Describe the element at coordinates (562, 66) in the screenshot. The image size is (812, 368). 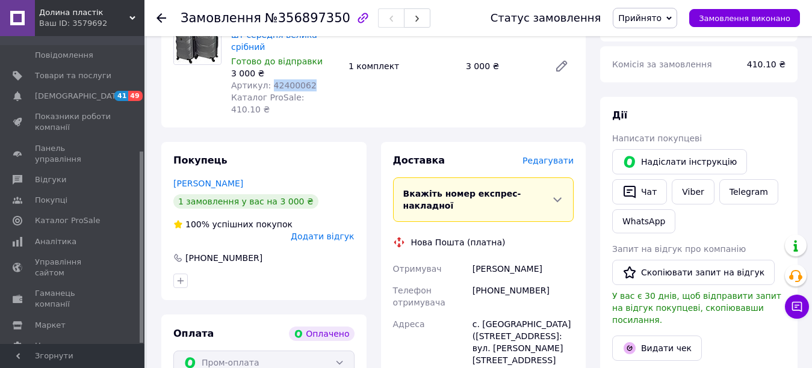
I see `a: Редагувати` at that location.